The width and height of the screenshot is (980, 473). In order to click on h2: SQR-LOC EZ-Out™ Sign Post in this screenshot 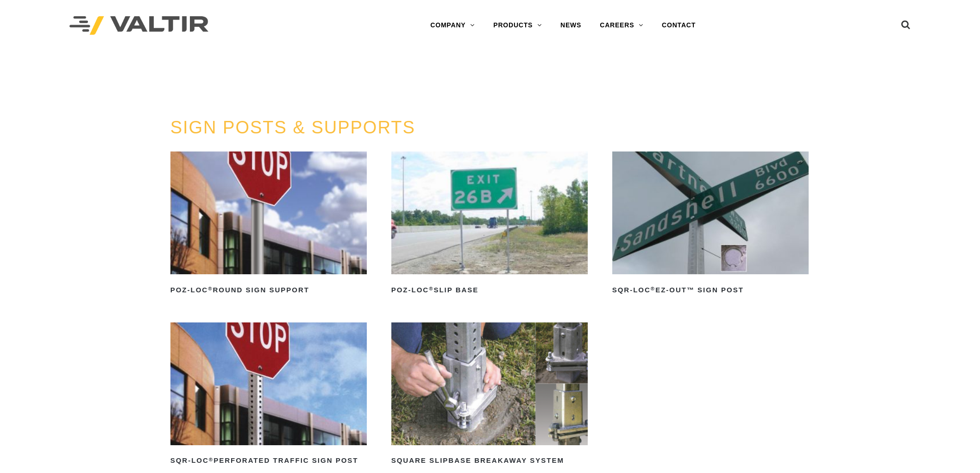, I will do `click(710, 290)`.